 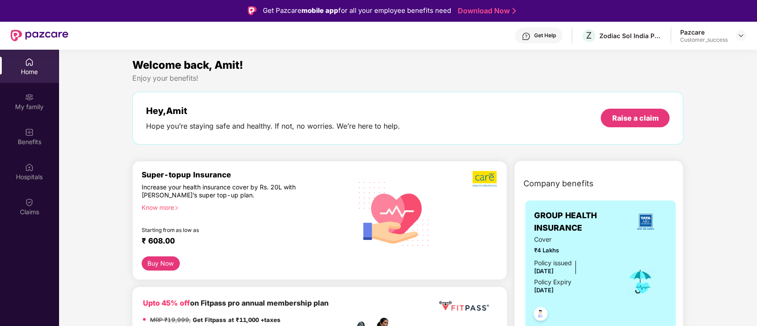 What do you see at coordinates (579, 222) in the screenshot?
I see `span: GROUP HEALTH INSURANCE` at bounding box center [579, 222].